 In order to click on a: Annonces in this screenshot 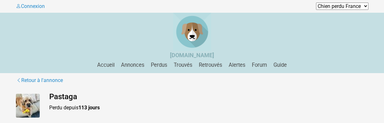, I will do `click(133, 65)`.